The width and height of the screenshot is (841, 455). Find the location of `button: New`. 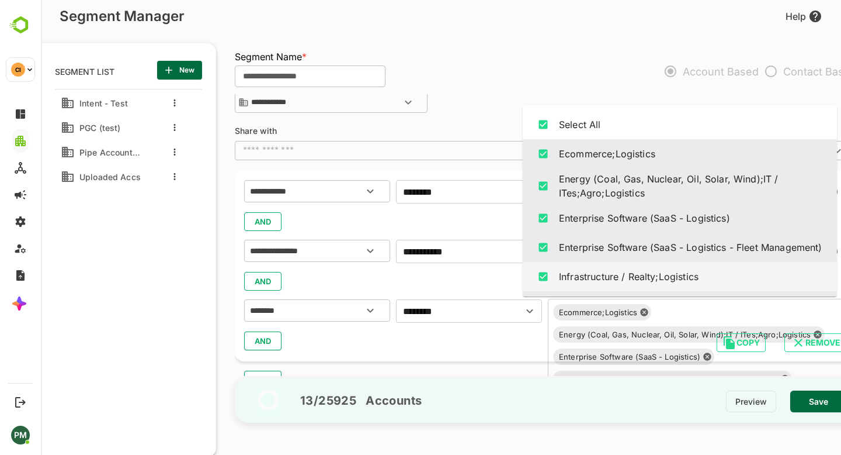

button: New is located at coordinates (138, 70).